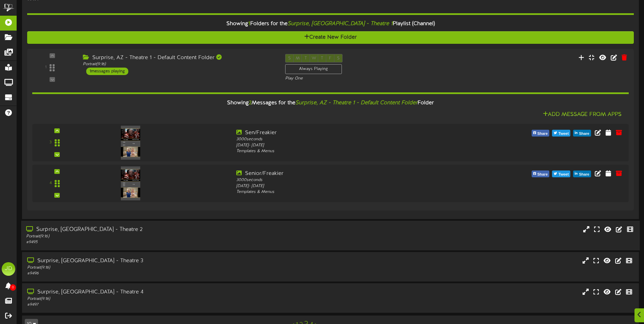 This screenshot has width=644, height=324. Describe the element at coordinates (150, 274) in the screenshot. I see `div: # 9496` at that location.